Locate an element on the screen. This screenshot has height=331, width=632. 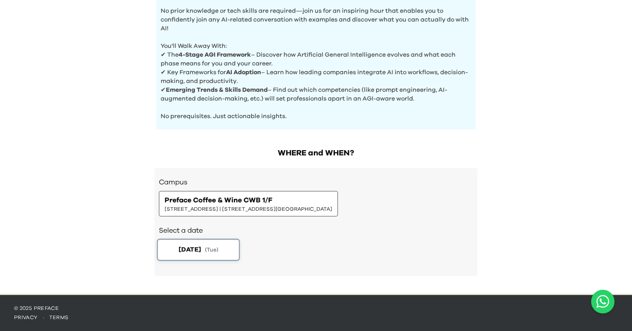
p: No prerequisites. Just actionable insights. is located at coordinates (316, 112).